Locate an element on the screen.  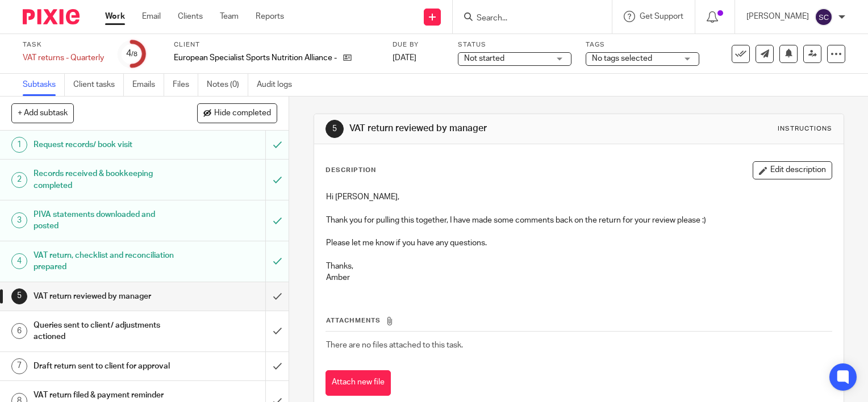
p: Thanks, is located at coordinates (578, 266).